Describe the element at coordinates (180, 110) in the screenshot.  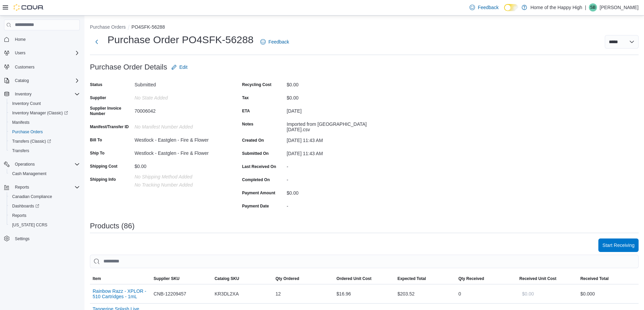
I see `div: 70006042` at that location.